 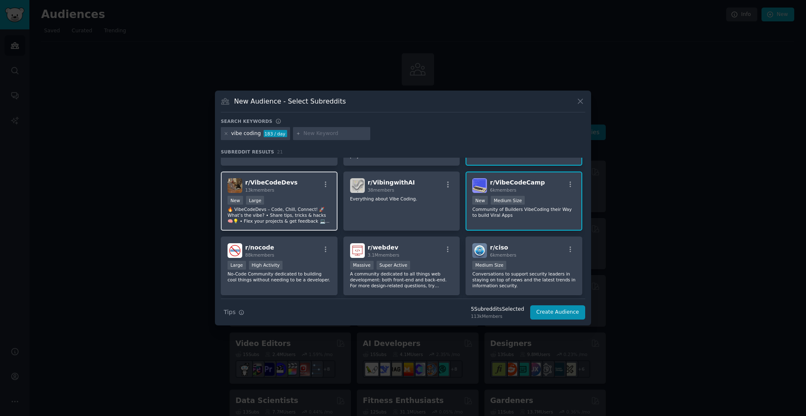 What do you see at coordinates (383, 248) in the screenshot?
I see `span: r/ webdev` at bounding box center [383, 248].